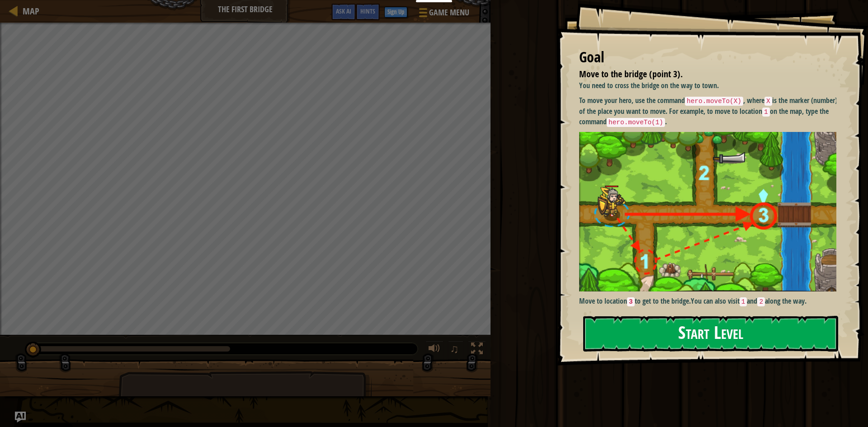 This screenshot has height=427, width=868. Describe the element at coordinates (768, 101) in the screenshot. I see `code: X` at that location.